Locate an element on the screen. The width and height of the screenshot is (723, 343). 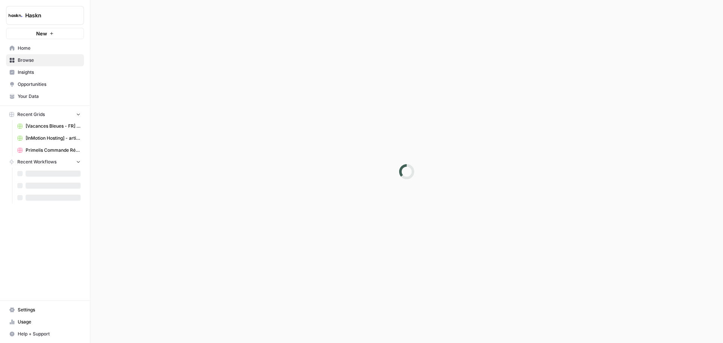
a: Insights is located at coordinates (45, 72).